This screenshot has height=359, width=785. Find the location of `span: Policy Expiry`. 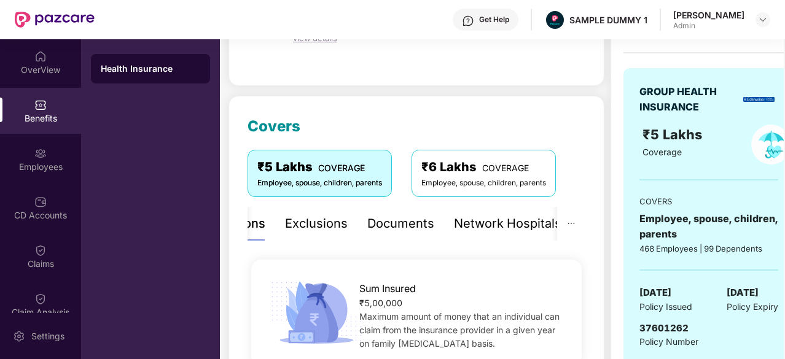

span: Policy Expiry is located at coordinates (752, 307).